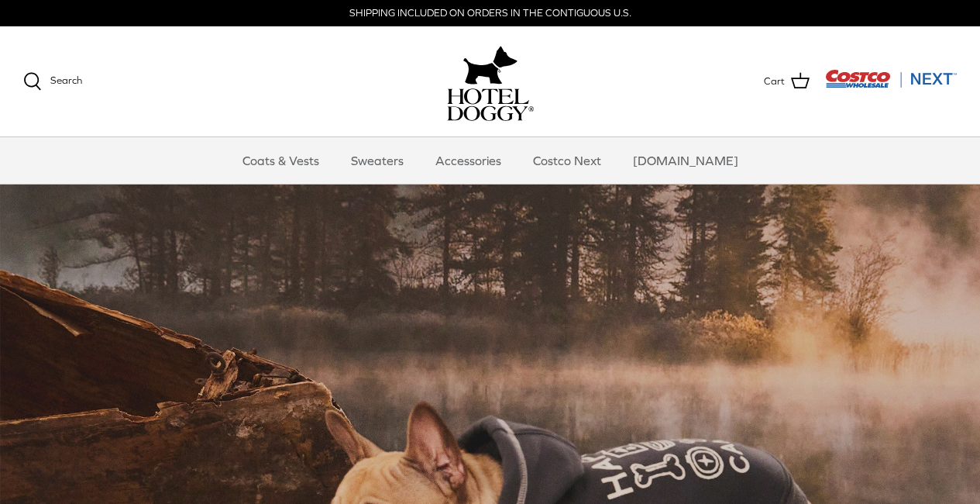  What do you see at coordinates (567, 160) in the screenshot?
I see `a: Costco Next` at bounding box center [567, 160].